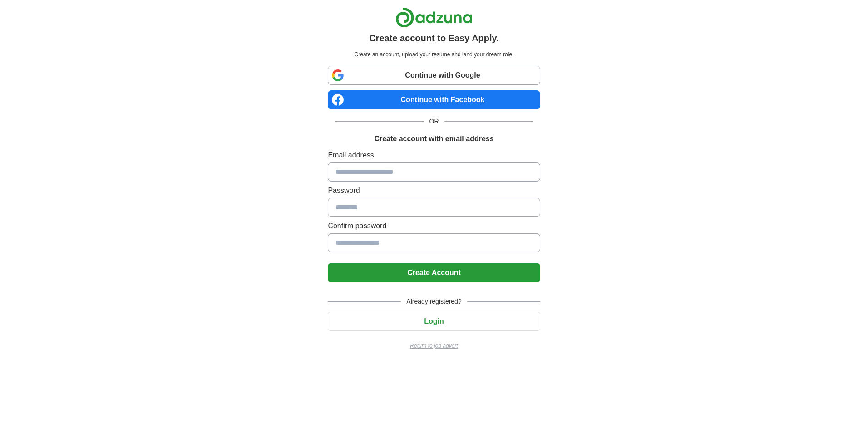  I want to click on p: Return to job advert, so click(434, 346).